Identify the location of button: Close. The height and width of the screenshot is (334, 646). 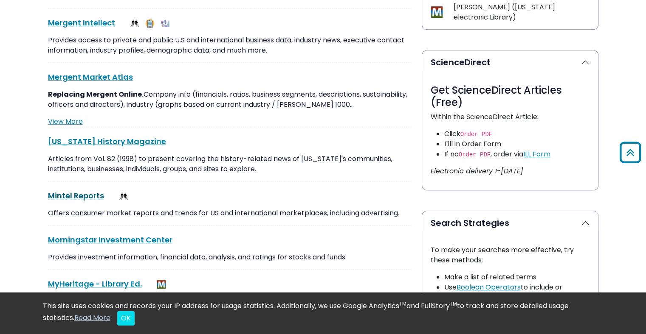
(126, 319).